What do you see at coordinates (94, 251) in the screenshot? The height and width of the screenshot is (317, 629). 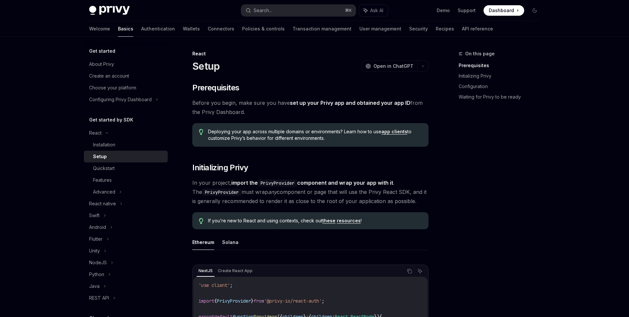 I see `div: Unity` at bounding box center [94, 251].